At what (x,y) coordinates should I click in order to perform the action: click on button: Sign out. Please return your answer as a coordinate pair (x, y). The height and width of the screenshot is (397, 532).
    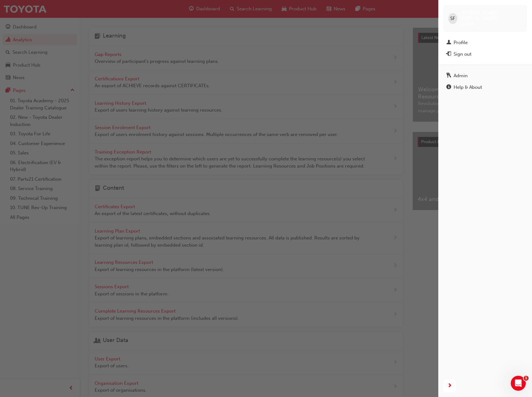
    Looking at the image, I should click on (485, 54).